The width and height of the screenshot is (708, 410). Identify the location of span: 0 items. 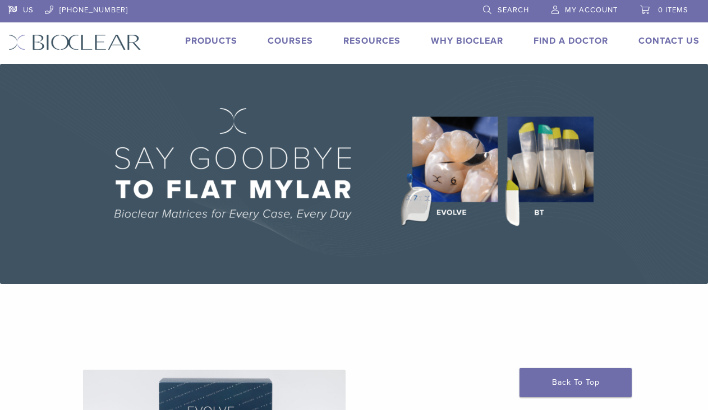
(673, 10).